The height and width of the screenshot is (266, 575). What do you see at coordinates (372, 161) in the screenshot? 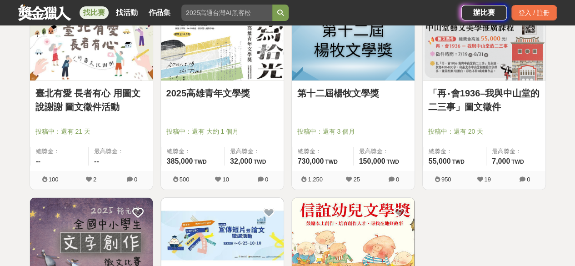
I see `span: 150,000` at bounding box center [372, 161].